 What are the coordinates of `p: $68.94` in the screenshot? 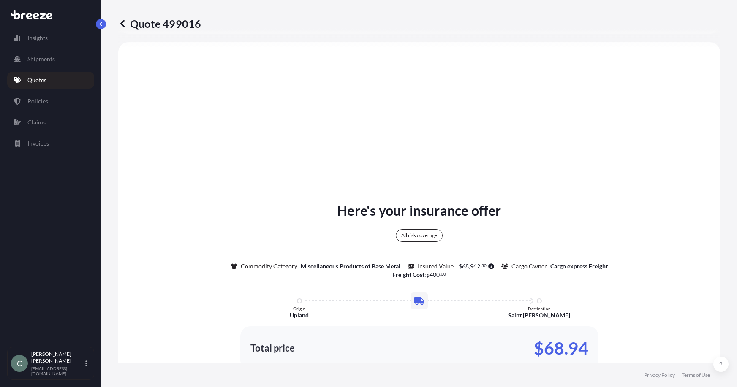 It's located at (561, 348).